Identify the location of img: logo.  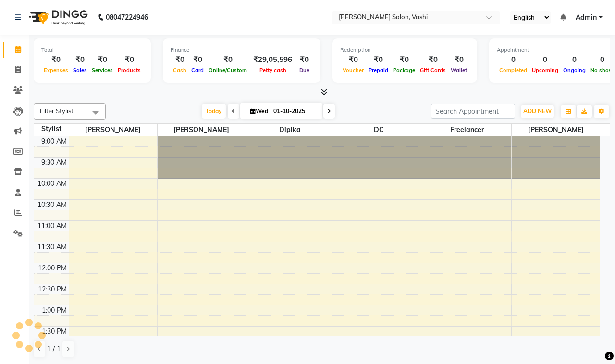
(57, 17).